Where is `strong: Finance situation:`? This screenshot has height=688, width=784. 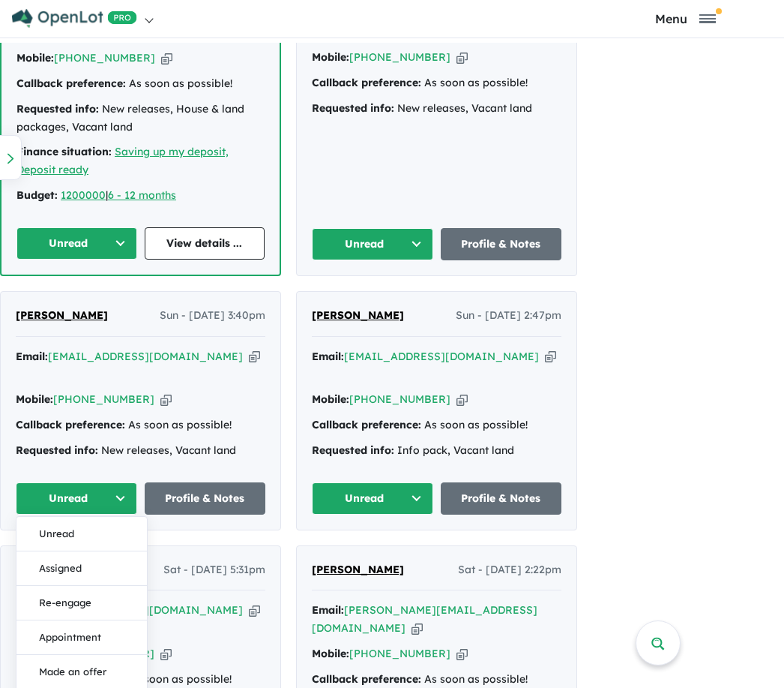 strong: Finance situation: is located at coordinates (64, 151).